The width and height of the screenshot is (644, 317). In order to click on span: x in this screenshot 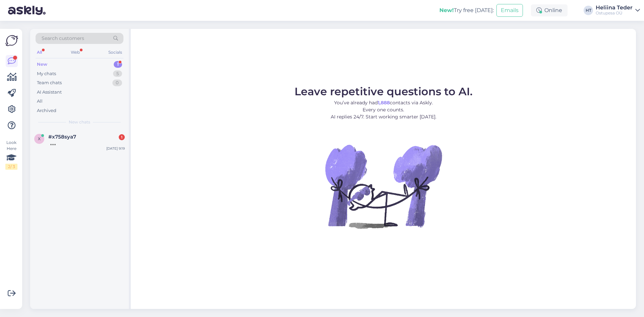, I will do `click(40, 138)`.